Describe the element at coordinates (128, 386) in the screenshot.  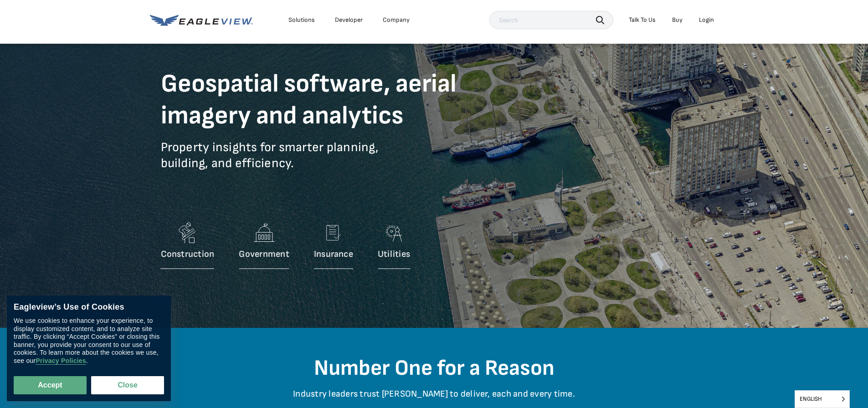
I see `button: Close` at that location.